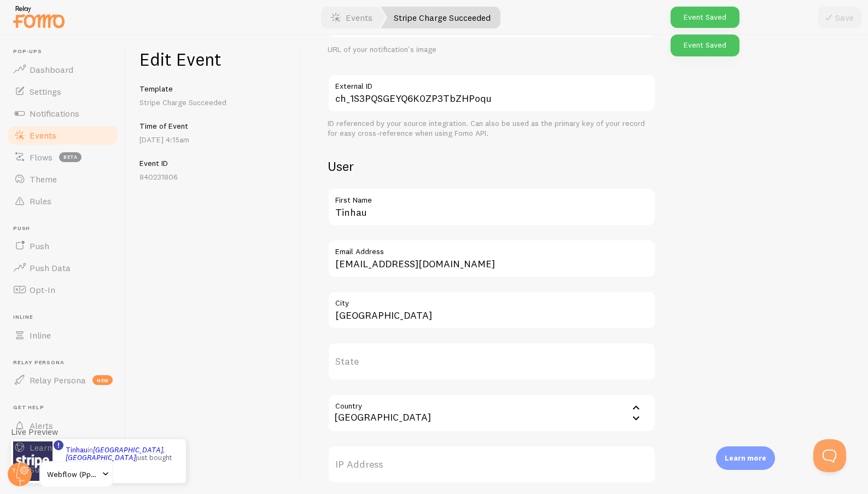 The image size is (868, 494). I want to click on label: First Name, so click(492, 197).